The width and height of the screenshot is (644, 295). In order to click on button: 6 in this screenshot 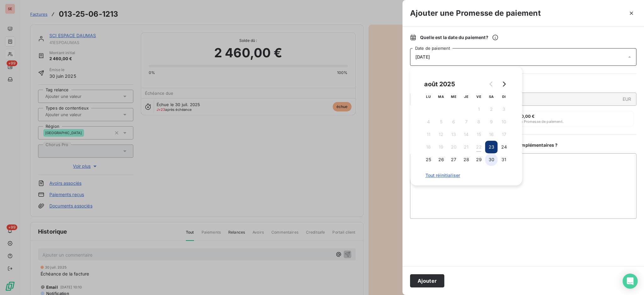, I will do `click(454, 122)`.